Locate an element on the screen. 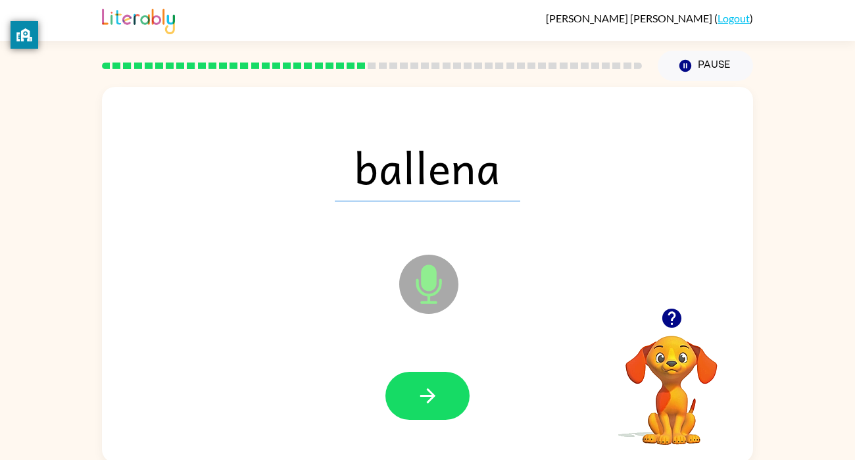 The image size is (855, 460). button: Pause is located at coordinates (705, 66).